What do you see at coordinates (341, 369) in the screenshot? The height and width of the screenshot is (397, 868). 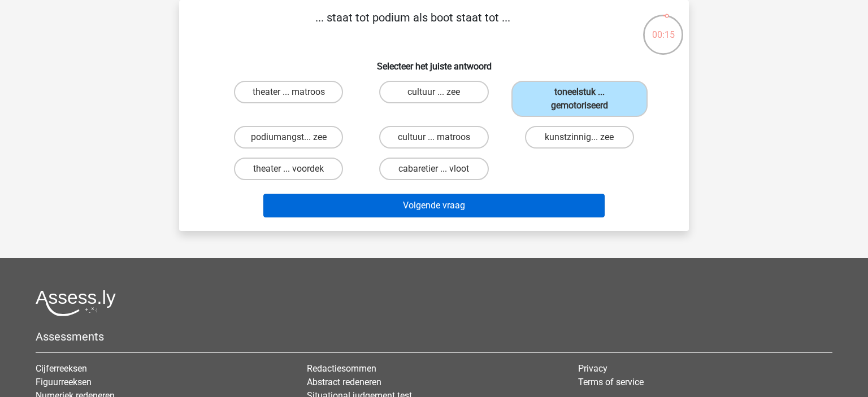 I see `a: Redactiesommen` at bounding box center [341, 369].